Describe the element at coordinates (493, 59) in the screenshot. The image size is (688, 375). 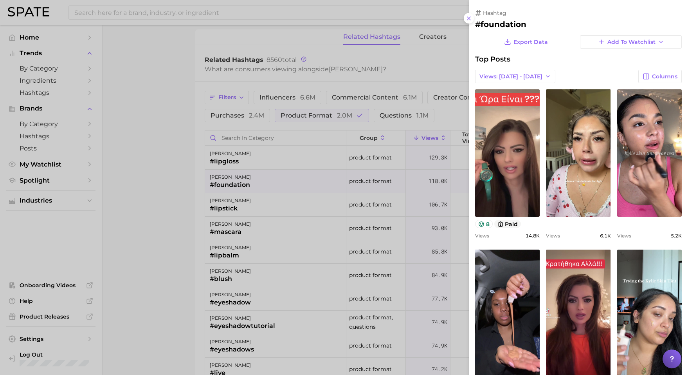
I see `span: Top Posts` at that location.